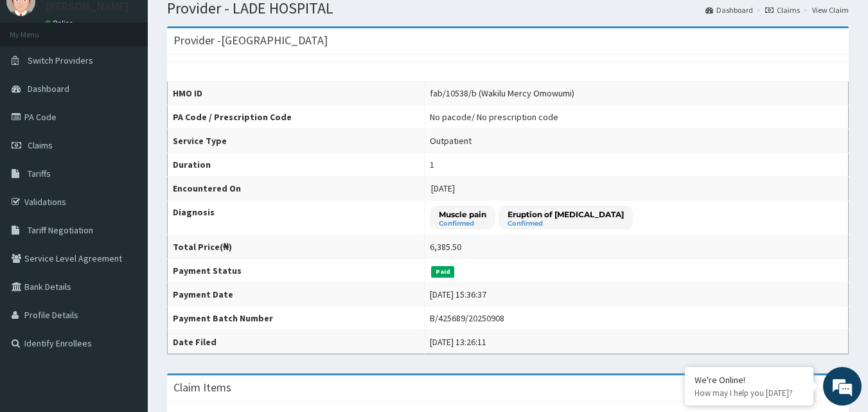 Image resolution: width=868 pixels, height=412 pixels. I want to click on h3: Claim Items, so click(202, 388).